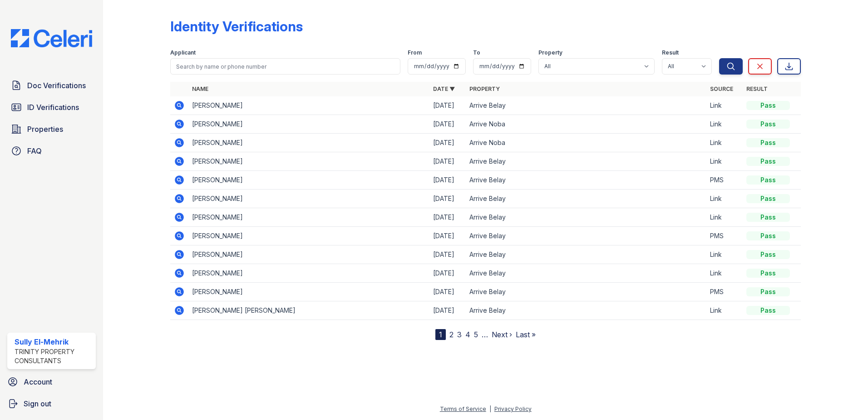 Image resolution: width=868 pixels, height=420 pixels. I want to click on a: Last », so click(526, 334).